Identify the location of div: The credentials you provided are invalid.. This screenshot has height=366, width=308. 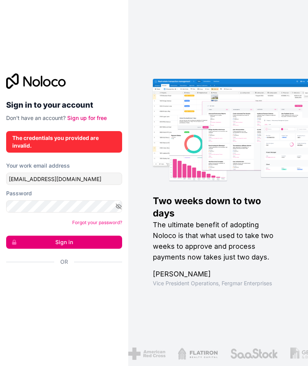
(64, 142).